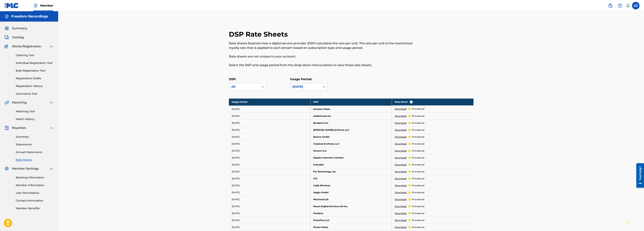  I want to click on img: help, so click(620, 6).